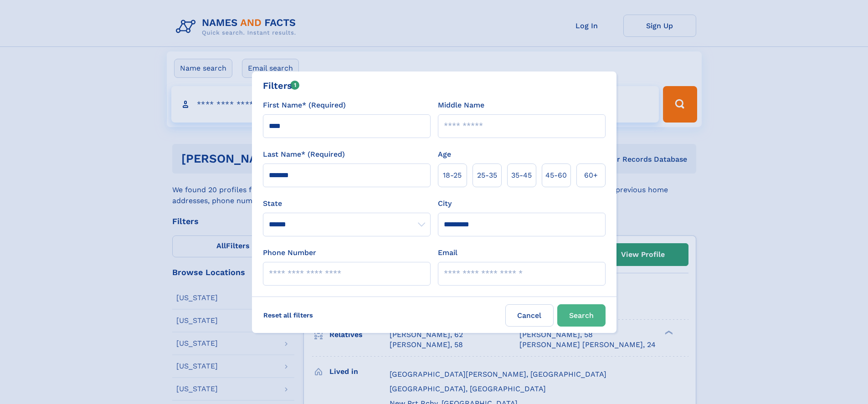 This screenshot has width=868, height=404. Describe the element at coordinates (304, 154) in the screenshot. I see `label: Last Name* (Required)` at that location.